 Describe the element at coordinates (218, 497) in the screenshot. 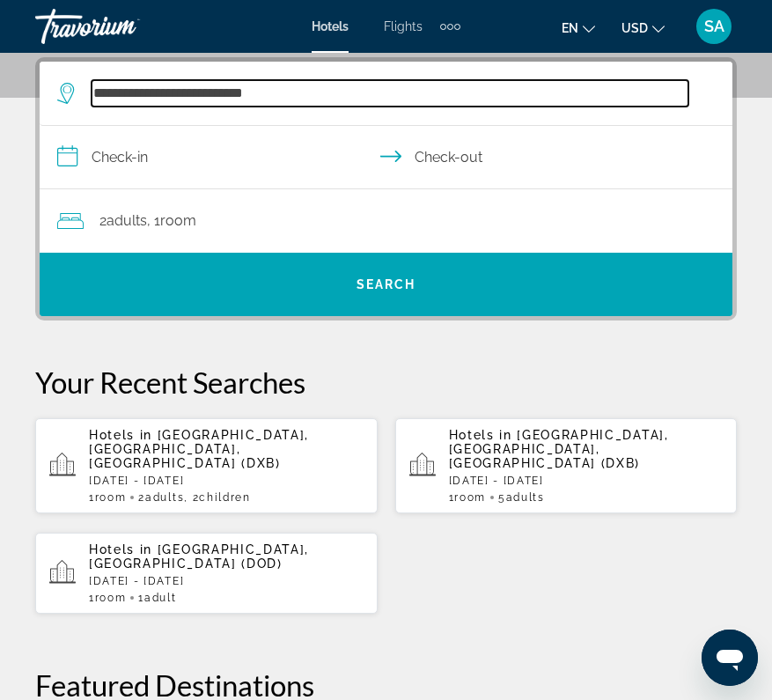

I see `span: , 2` at that location.